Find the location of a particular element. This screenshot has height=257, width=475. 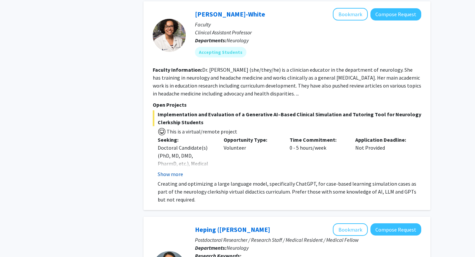

p: Open Projects is located at coordinates (287, 105).